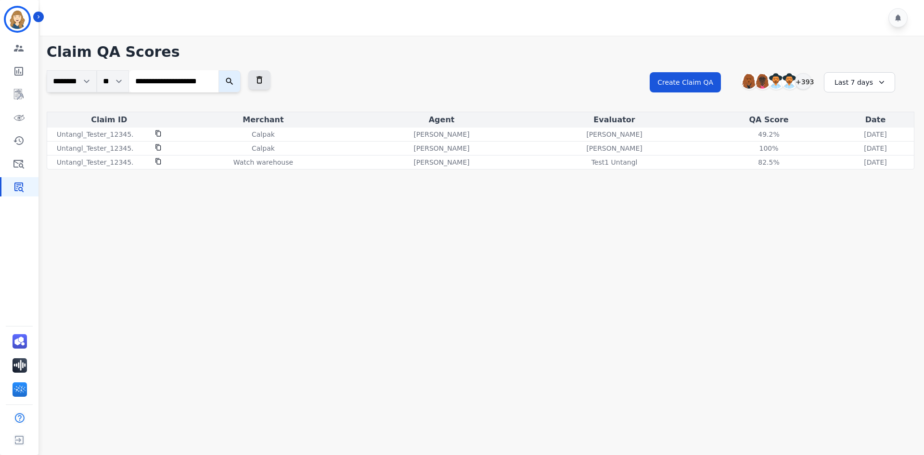 This screenshot has width=924, height=455. Describe the element at coordinates (686, 82) in the screenshot. I see `button: Create Claim QA` at that location.